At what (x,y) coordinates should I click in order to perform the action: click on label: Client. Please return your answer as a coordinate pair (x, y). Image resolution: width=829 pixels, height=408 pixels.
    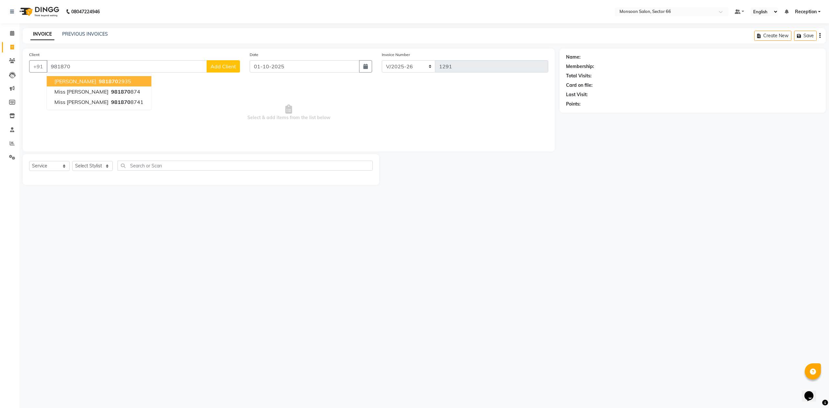
    Looking at the image, I should click on (34, 55).